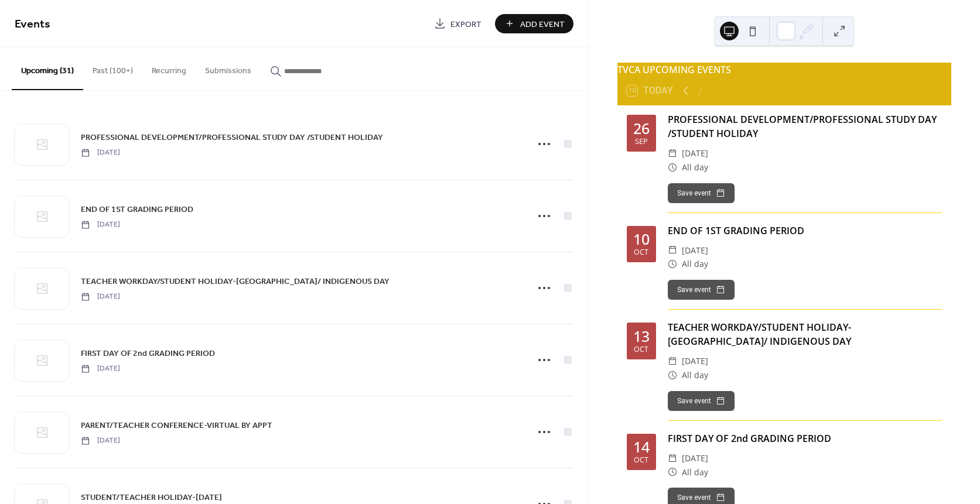  What do you see at coordinates (32, 24) in the screenshot?
I see `span: Events` at bounding box center [32, 24].